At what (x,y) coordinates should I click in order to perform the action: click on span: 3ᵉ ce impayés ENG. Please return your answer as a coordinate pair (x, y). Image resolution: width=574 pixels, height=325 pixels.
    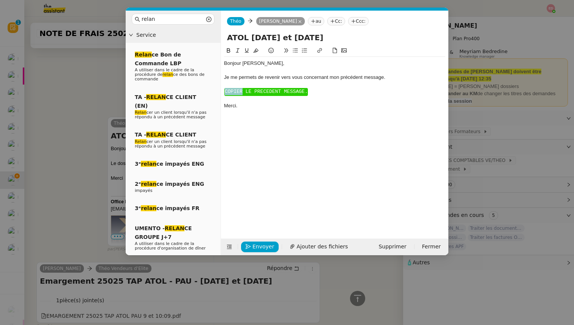
    Looking at the image, I should click on (169, 164).